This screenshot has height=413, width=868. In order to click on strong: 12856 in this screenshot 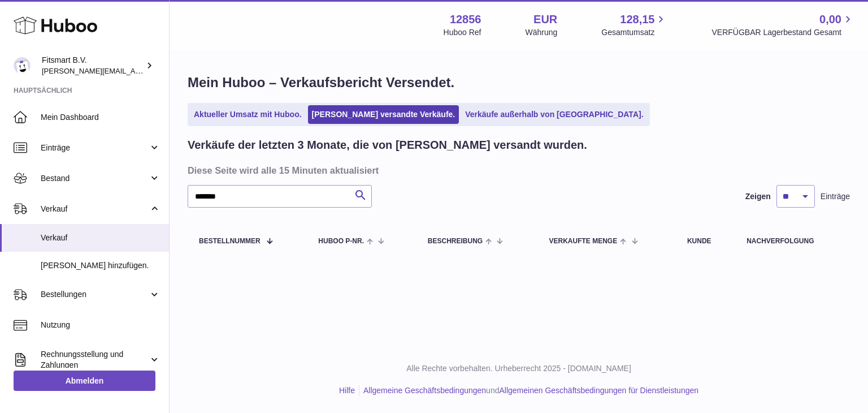, I will do `click(466, 19)`.